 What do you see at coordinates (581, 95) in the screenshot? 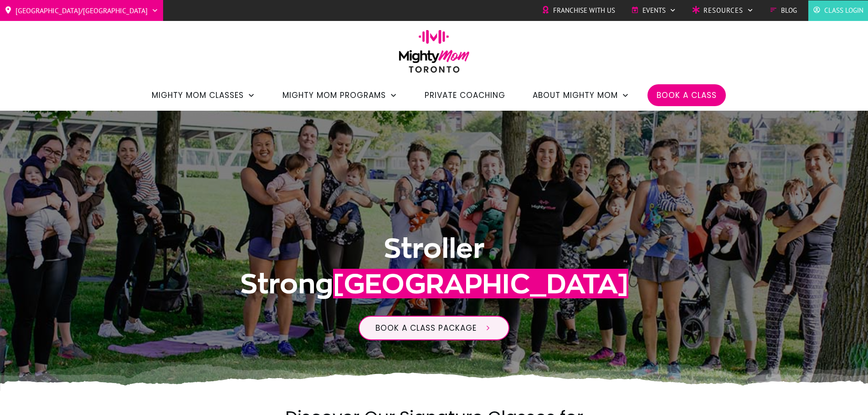
I see `a: About Mighty Mom` at bounding box center [581, 95].